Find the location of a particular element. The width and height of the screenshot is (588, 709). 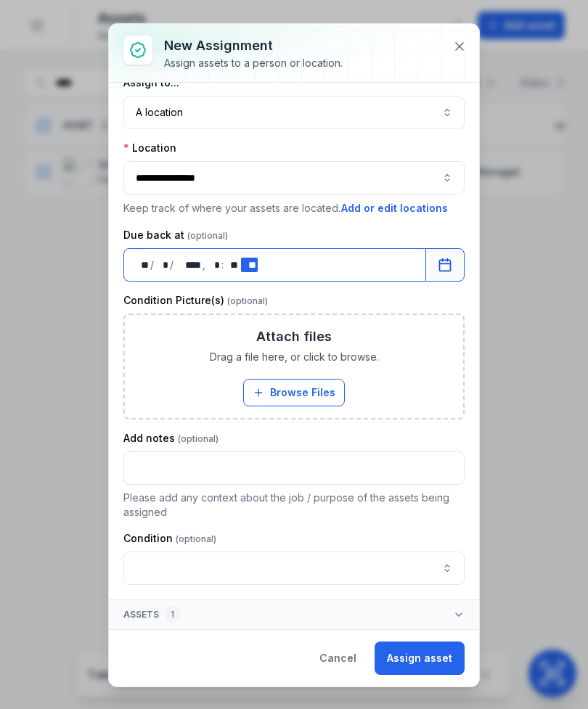

h3: Attach files is located at coordinates (294, 337).